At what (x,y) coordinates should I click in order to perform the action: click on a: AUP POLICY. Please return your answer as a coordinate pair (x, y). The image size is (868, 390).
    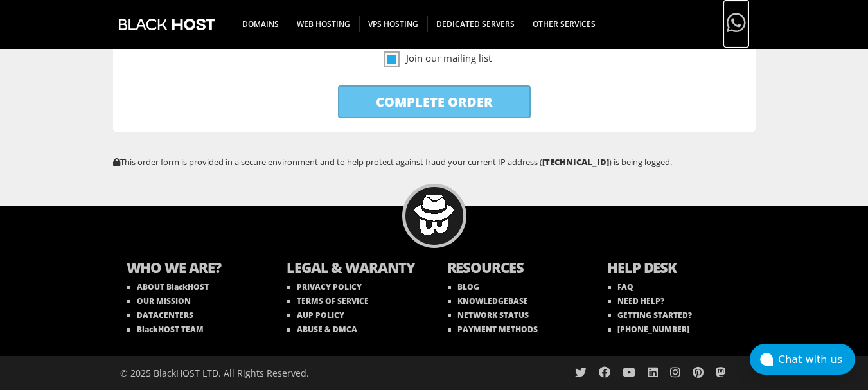
    Looking at the image, I should click on (316, 315).